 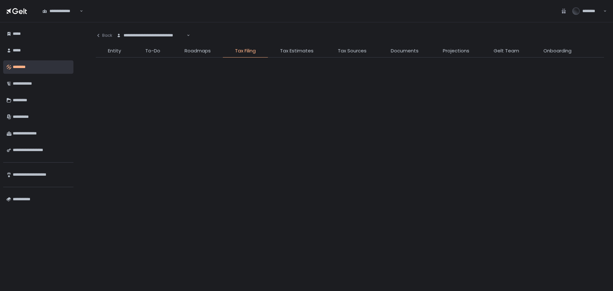 I want to click on span: To-Do, so click(x=152, y=51).